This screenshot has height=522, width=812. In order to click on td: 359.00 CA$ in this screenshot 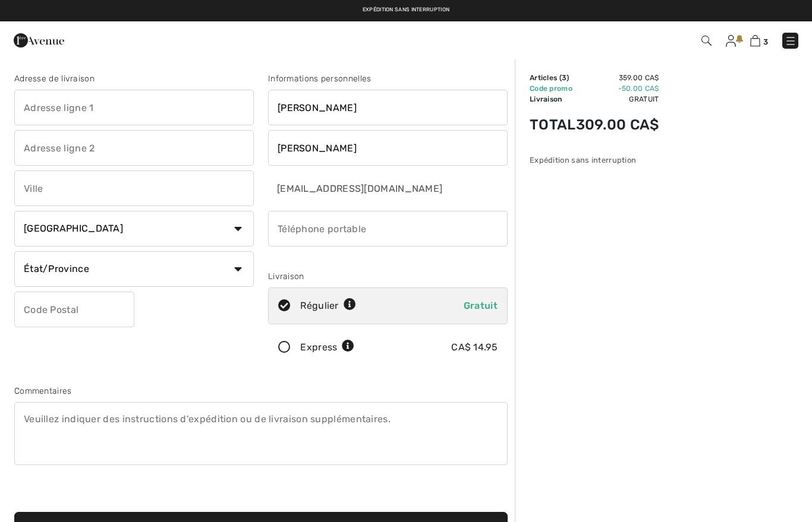, I will do `click(618, 78)`.